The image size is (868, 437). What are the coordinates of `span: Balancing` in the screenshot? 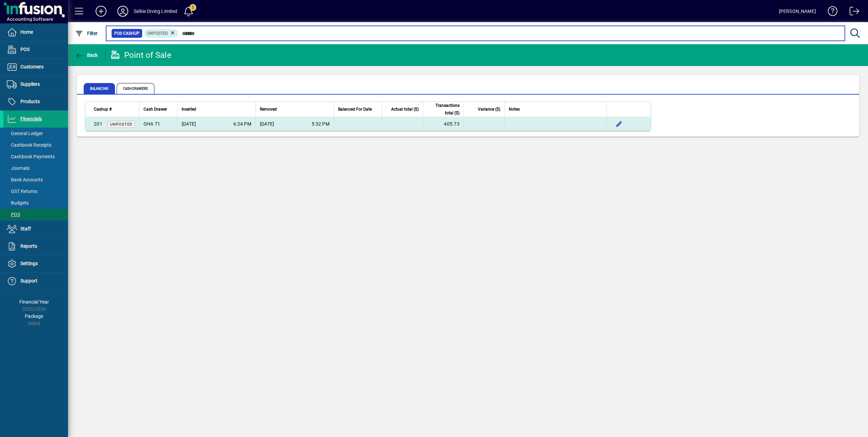 It's located at (99, 89).